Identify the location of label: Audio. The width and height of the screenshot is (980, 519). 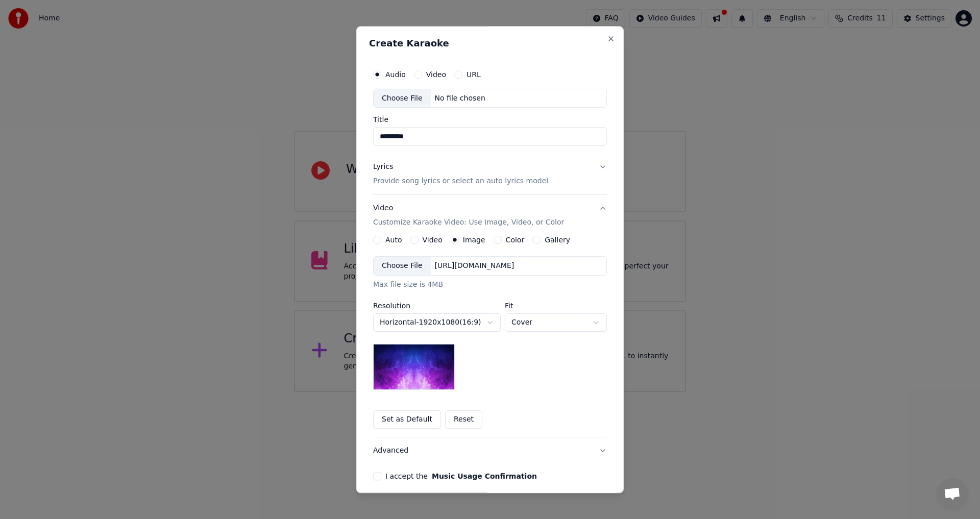
(396, 75).